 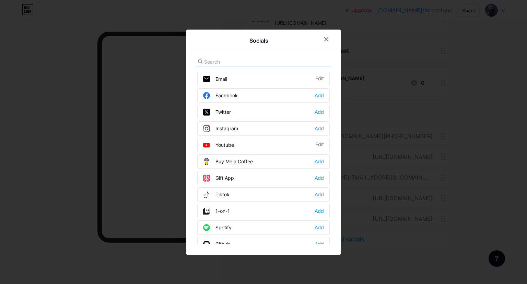 I want to click on div: Socials, so click(x=259, y=41).